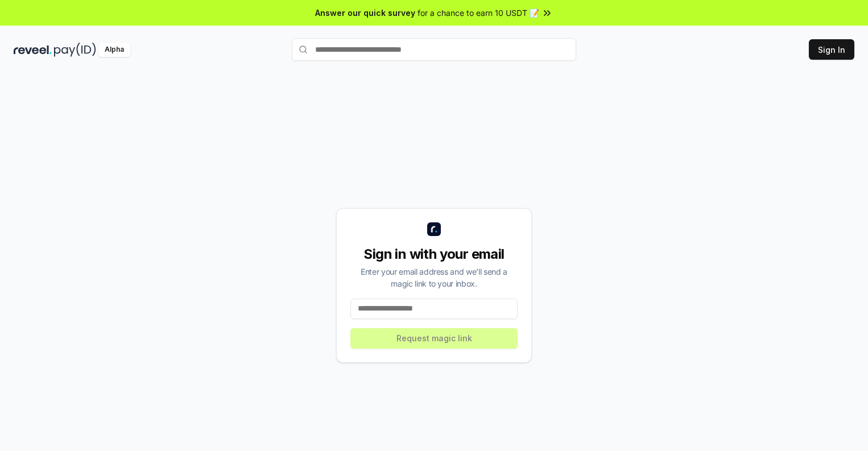  Describe the element at coordinates (114, 49) in the screenshot. I see `div: Alpha` at that location.